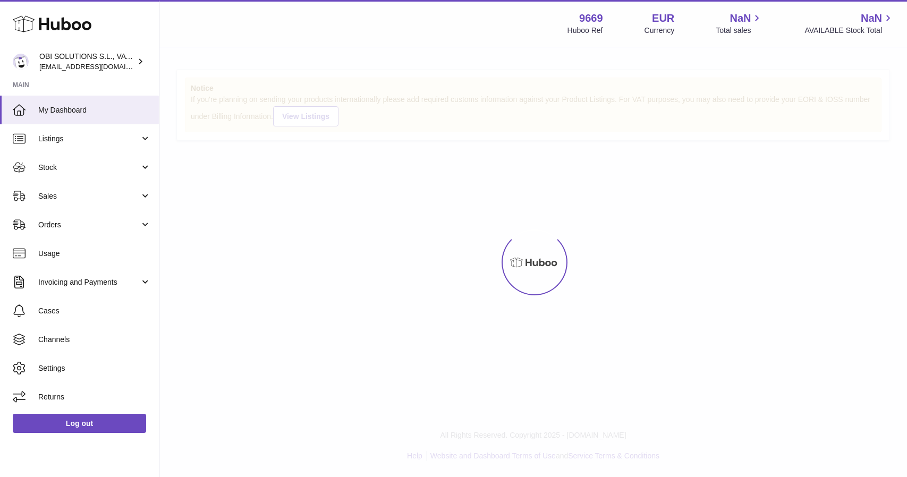  Describe the element at coordinates (21, 62) in the screenshot. I see `img: hello@myobistore.com` at that location.